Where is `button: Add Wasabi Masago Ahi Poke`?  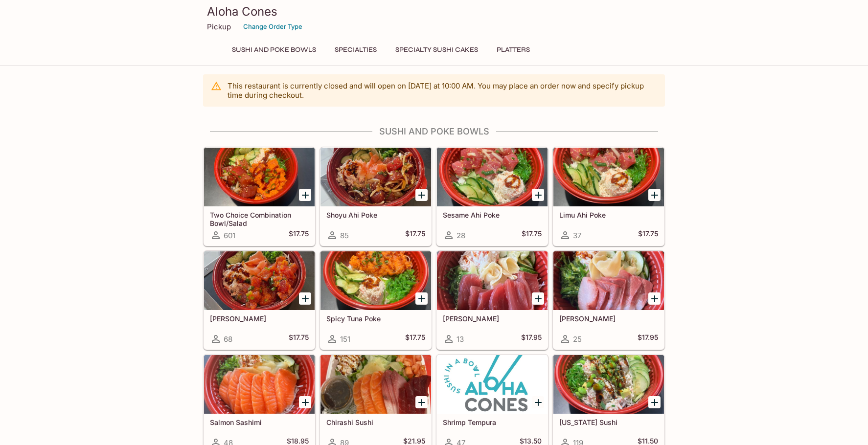 button: Add Wasabi Masago Ahi Poke is located at coordinates (305, 298).